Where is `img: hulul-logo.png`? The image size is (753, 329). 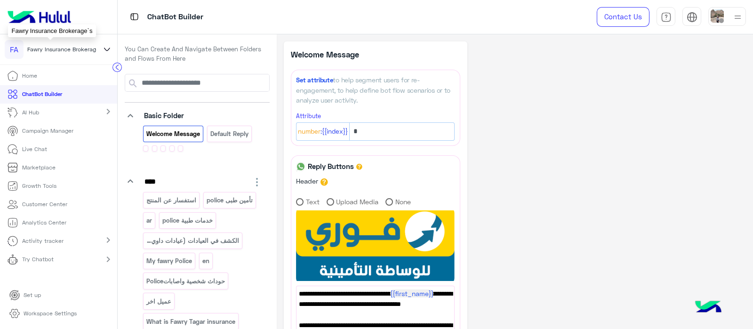 img: hulul-logo.png is located at coordinates (709, 308).